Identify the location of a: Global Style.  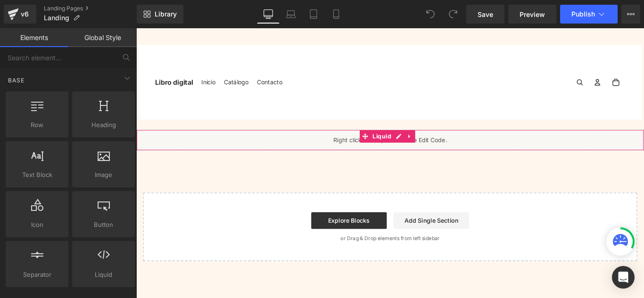
(103, 37).